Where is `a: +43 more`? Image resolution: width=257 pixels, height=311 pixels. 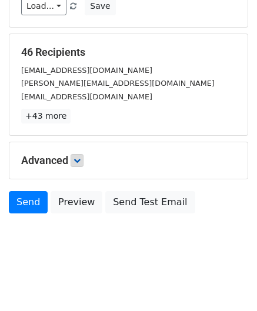
a: +43 more is located at coordinates (46, 116).